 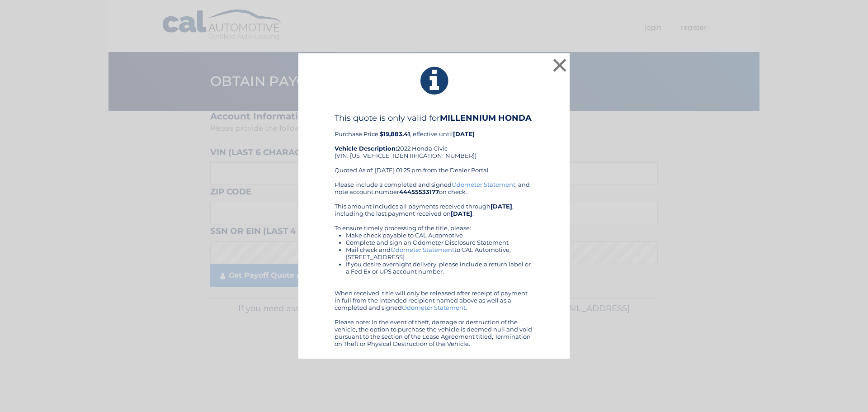 What do you see at coordinates (366, 148) in the screenshot?
I see `strong: Vehicle Description:` at bounding box center [366, 148].